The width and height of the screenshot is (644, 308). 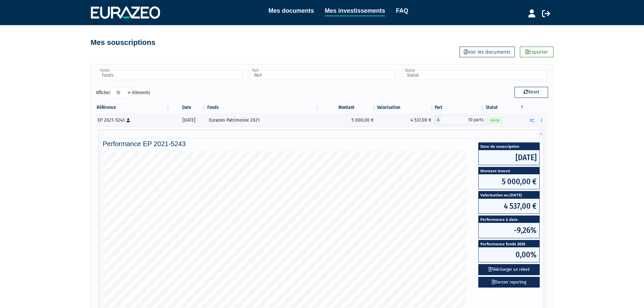 What do you see at coordinates (348, 107) in the screenshot?
I see `th: Montant: activer pour trier la colonne par ordre croissant` at bounding box center [348, 107].